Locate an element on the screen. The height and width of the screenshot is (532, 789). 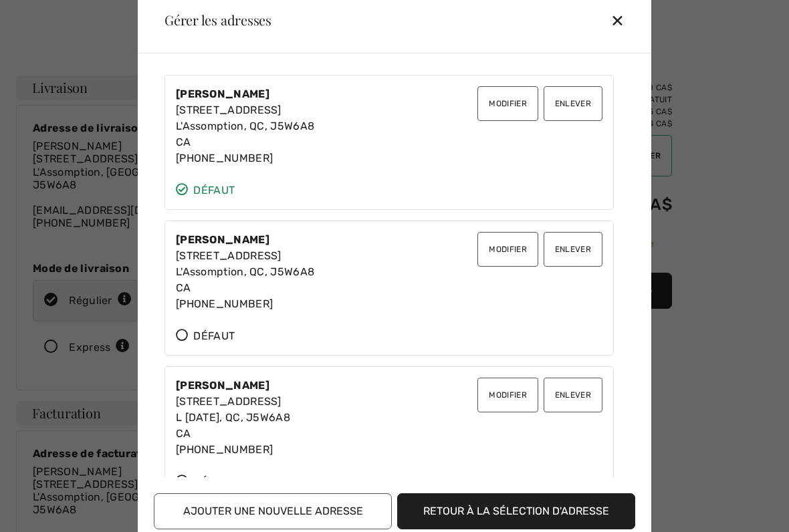
button: Retour à la sélection d'adresse is located at coordinates (516, 512).